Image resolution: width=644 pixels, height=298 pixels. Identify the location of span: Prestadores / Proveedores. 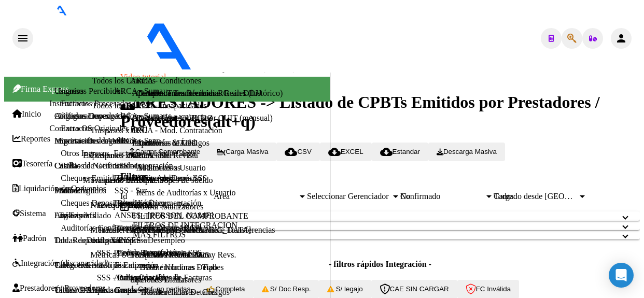
(59, 288).